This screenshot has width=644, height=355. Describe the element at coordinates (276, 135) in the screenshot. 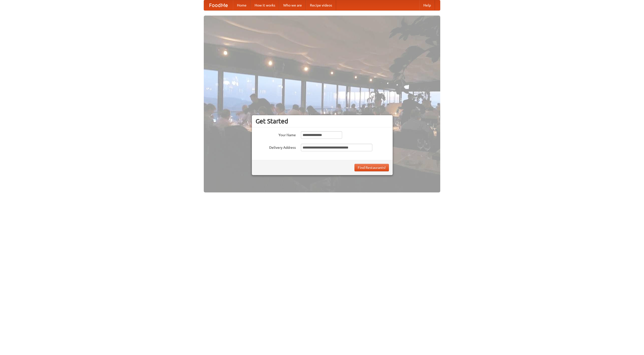

I see `label: Your Name` at that location.